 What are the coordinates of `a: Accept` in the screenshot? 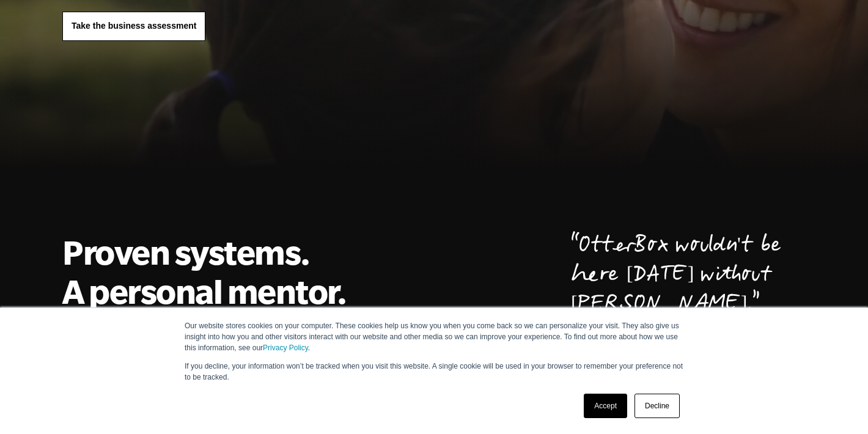 It's located at (605, 406).